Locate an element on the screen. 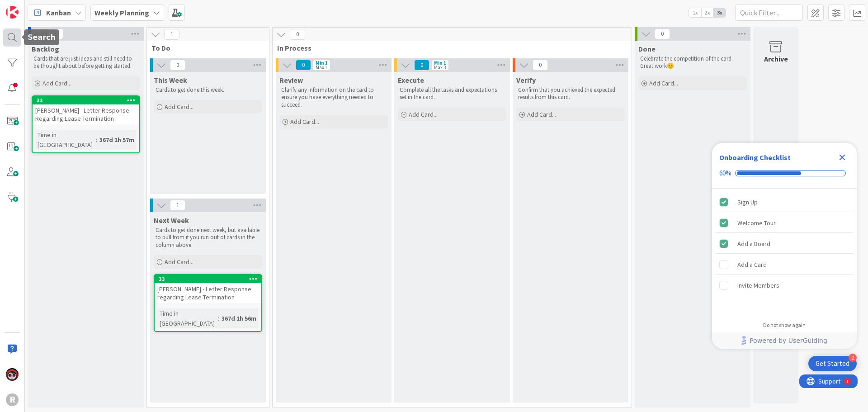 This screenshot has width=868, height=412. div: Add a Card is incomplete. is located at coordinates (784, 265).